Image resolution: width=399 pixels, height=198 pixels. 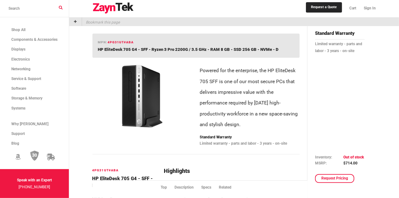 I want to click on h2: Highlights, so click(x=232, y=171).